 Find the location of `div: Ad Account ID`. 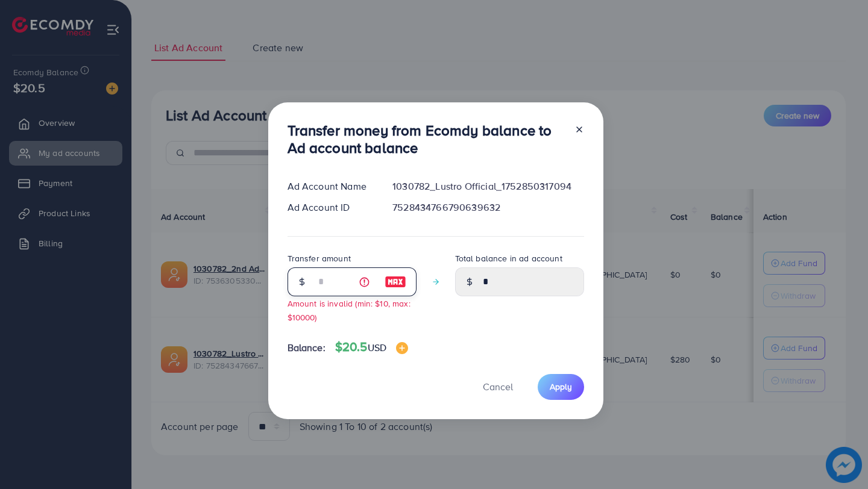

div: Ad Account ID is located at coordinates (330, 207).